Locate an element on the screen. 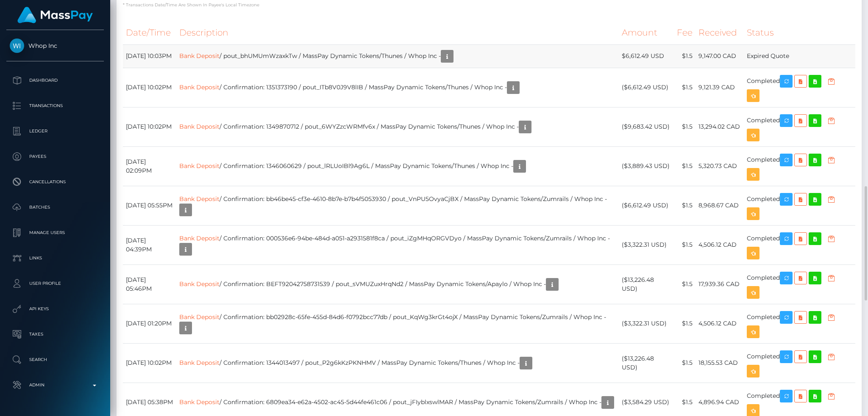 The width and height of the screenshot is (868, 416). img: MassPay Logo is located at coordinates (55, 15).